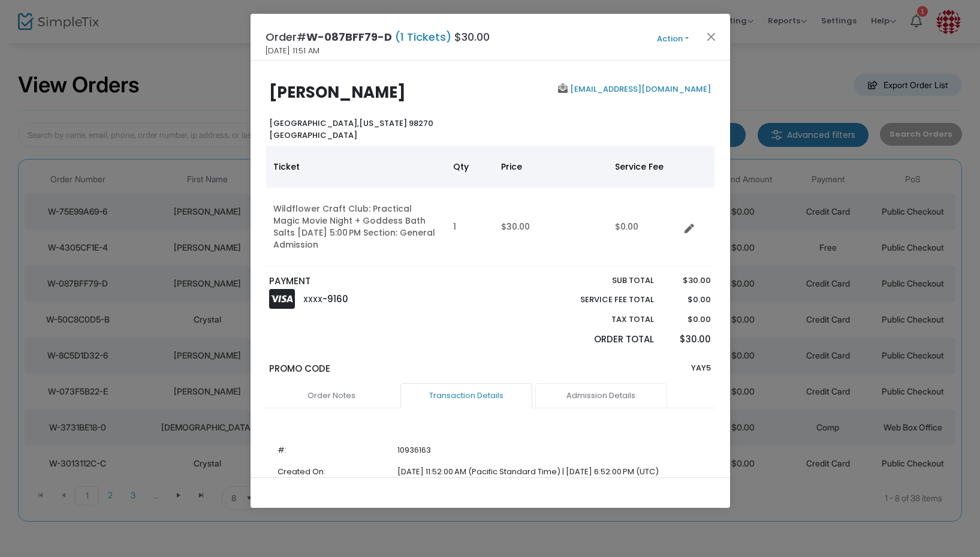 The height and width of the screenshot is (557, 980). Describe the element at coordinates (335, 299) in the screenshot. I see `span: -9160` at that location.